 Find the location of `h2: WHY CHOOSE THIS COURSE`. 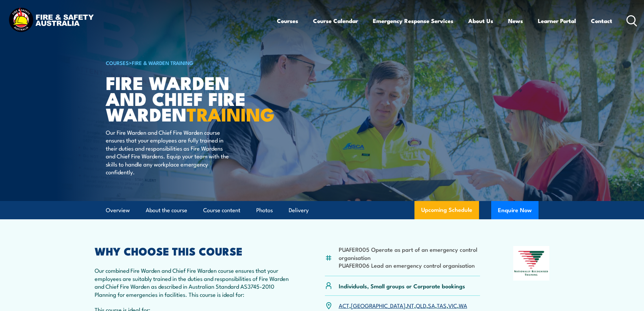

h2: WHY CHOOSE THIS COURSE is located at coordinates (193, 251).